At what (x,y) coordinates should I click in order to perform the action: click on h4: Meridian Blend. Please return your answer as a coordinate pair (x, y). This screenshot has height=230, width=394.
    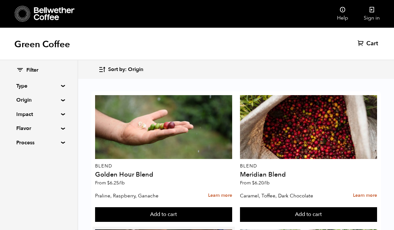
    Looking at the image, I should click on (308, 174).